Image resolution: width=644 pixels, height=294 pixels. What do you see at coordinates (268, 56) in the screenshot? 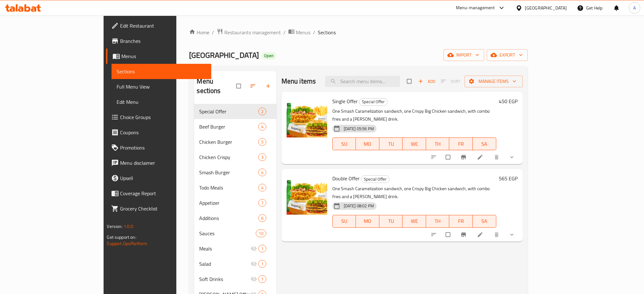
I see `span: Open` at bounding box center [268, 56].